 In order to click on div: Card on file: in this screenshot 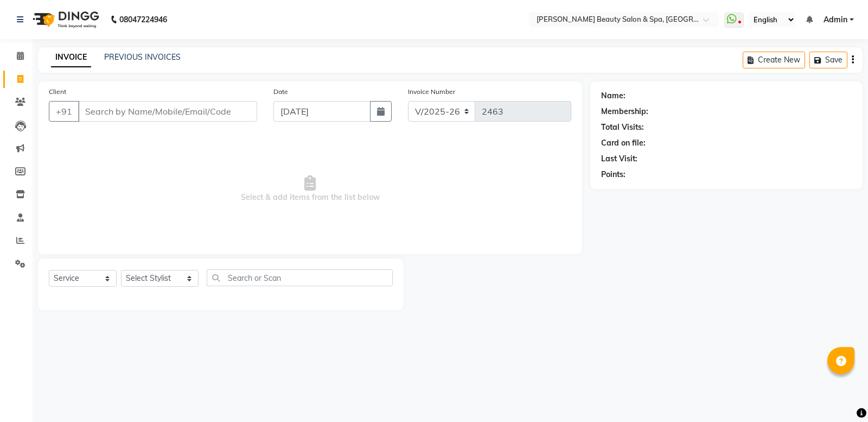, I will do `click(623, 142)`.